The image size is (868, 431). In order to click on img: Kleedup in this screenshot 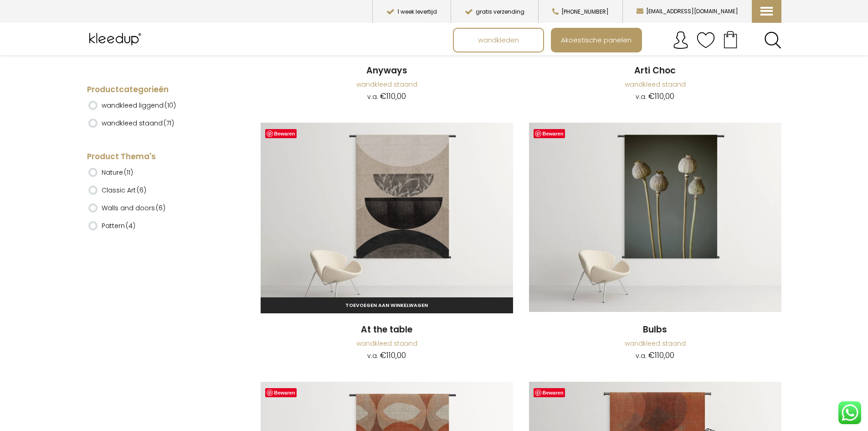, I will do `click(117, 39)`.